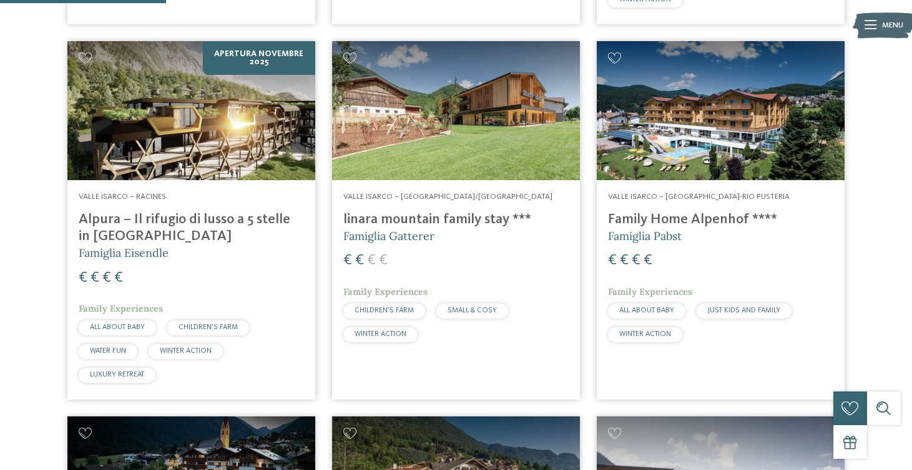 The width and height of the screenshot is (912, 470). I want to click on span: Famiglia Eisendle, so click(124, 253).